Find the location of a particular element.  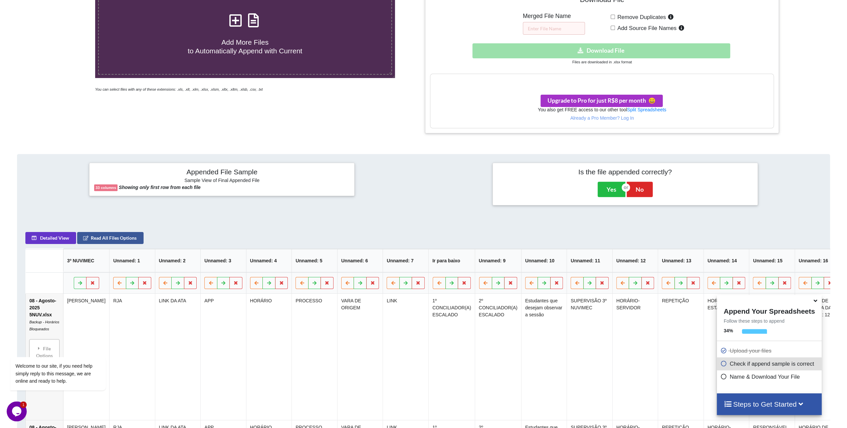

button: Detailed View is located at coordinates (51, 238).